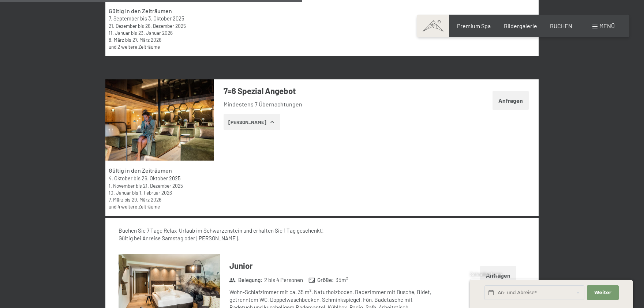 The height and width of the screenshot is (308, 644). I want to click on li: Mindestens 7 Übernachtungen, so click(332, 104).